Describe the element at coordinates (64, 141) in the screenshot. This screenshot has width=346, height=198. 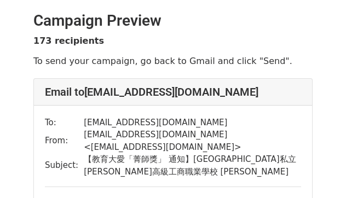
I see `td: From:` at that location.